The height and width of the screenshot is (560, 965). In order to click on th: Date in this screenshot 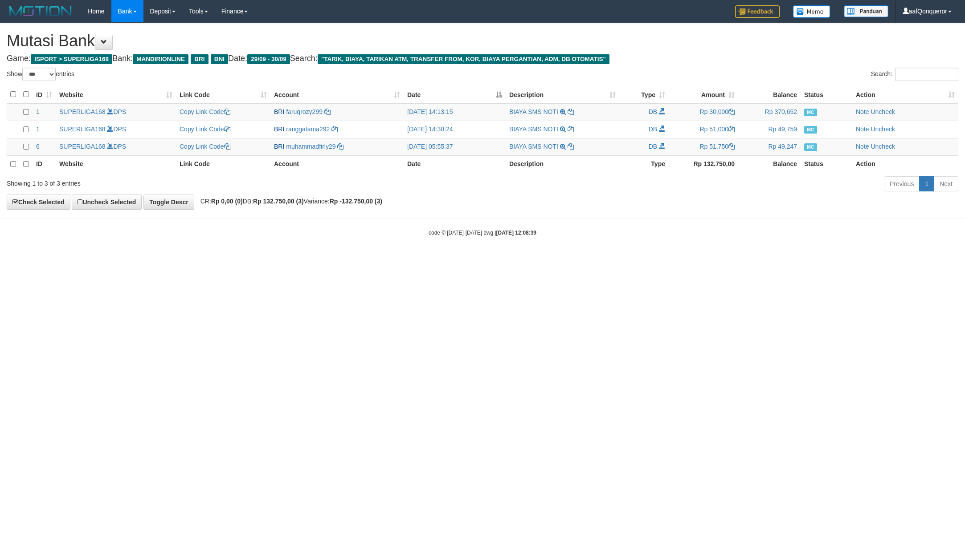, I will do `click(454, 164)`.